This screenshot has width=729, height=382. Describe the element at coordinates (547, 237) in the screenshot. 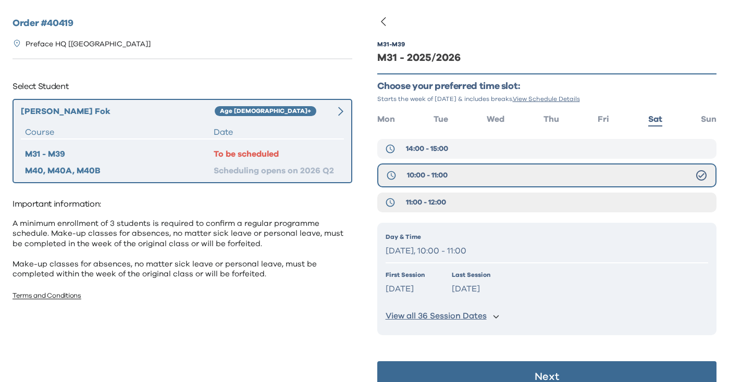

I see `p: Day & Time` at that location.